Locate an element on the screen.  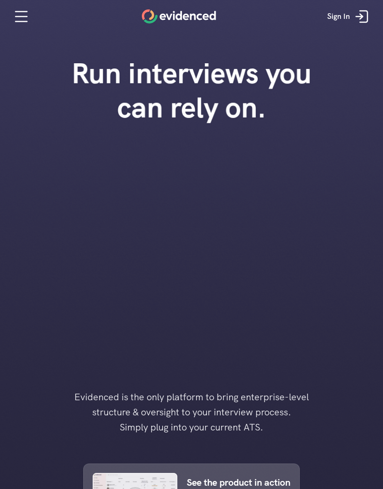
p: Sign In is located at coordinates (338, 17).